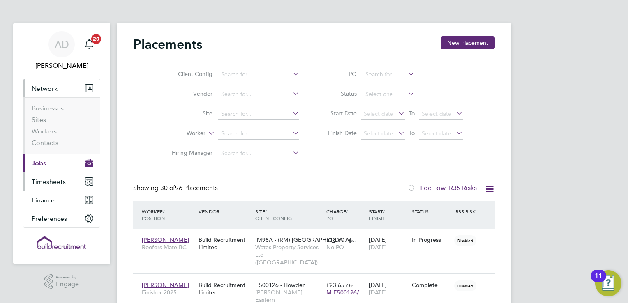  I want to click on a: Businesses, so click(48, 108).